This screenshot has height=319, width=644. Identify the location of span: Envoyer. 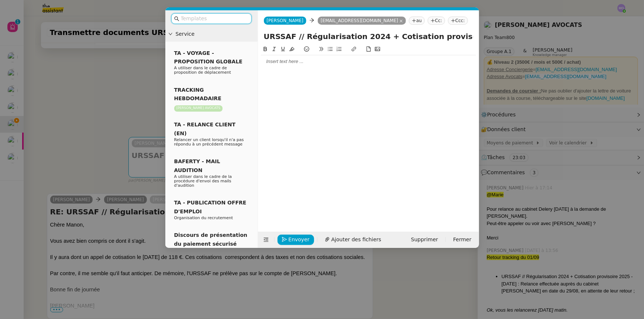
(299, 239).